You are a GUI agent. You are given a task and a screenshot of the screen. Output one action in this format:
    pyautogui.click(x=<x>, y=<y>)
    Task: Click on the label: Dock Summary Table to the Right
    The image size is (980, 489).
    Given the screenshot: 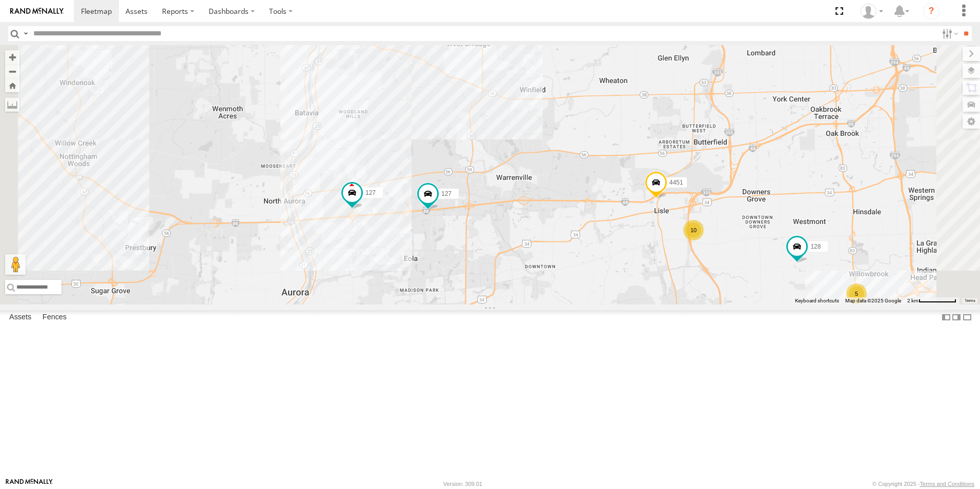 What is the action you would take?
    pyautogui.click(x=956, y=317)
    